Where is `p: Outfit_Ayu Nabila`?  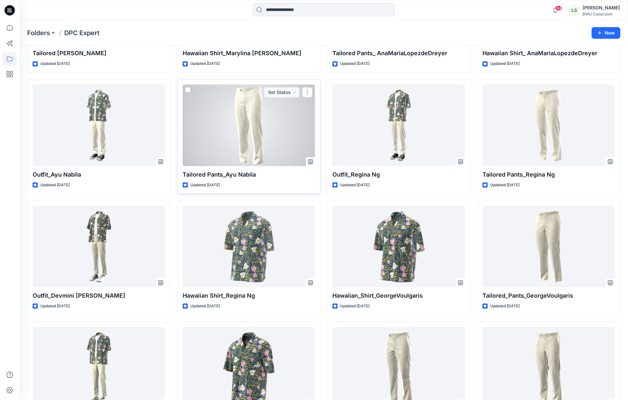 p: Outfit_Ayu Nabila is located at coordinates (99, 175).